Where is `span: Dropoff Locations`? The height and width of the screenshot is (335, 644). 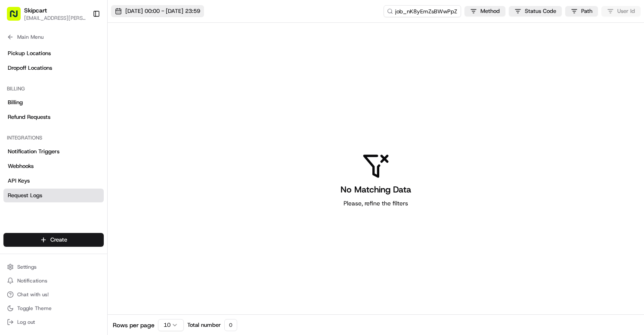
span: Dropoff Locations is located at coordinates (30, 68).